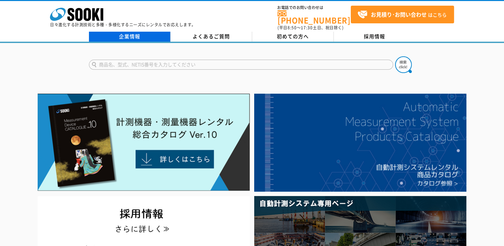 This screenshot has width=504, height=246. I want to click on a: よくあるご質問, so click(211, 37).